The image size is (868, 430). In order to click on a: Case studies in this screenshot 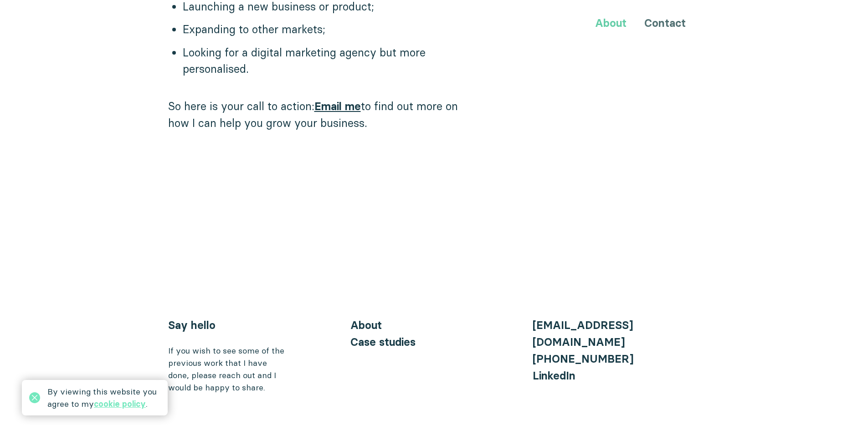, I will do `click(383, 342)`.